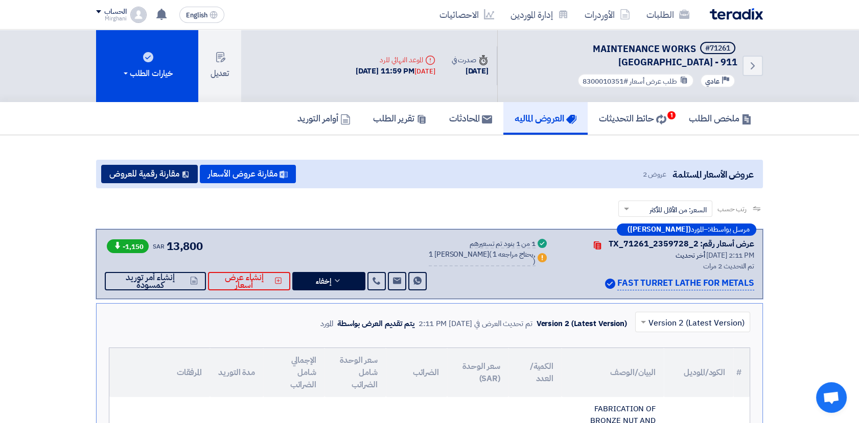 The width and height of the screenshot is (859, 423). I want to click on th: الإجمالي شامل الضرائب, so click(294, 373).